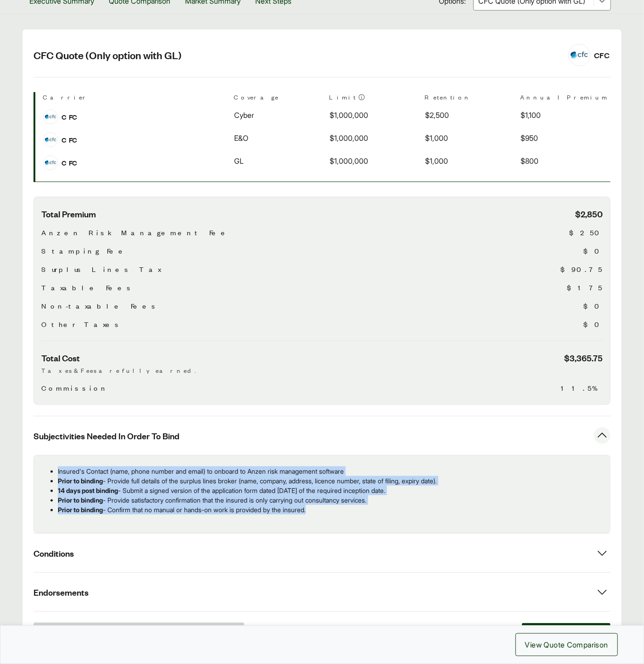 This screenshot has height=664, width=644. What do you see at coordinates (136, 232) in the screenshot?
I see `span: Anzen Risk Management Fee` at bounding box center [136, 232].